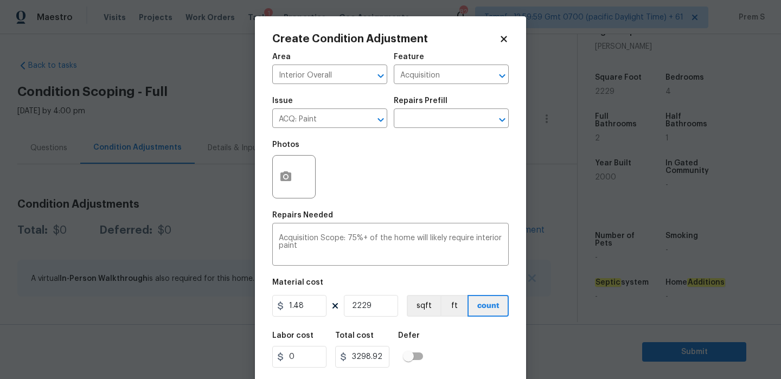 The width and height of the screenshot is (781, 379). What do you see at coordinates (409, 57) in the screenshot?
I see `h5: Feature` at bounding box center [409, 57].